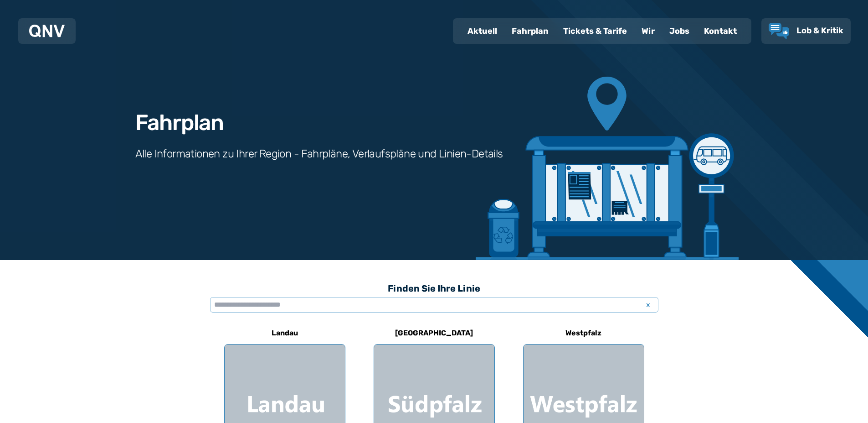 The height and width of the screenshot is (423, 868). I want to click on div: Wir, so click(648, 31).